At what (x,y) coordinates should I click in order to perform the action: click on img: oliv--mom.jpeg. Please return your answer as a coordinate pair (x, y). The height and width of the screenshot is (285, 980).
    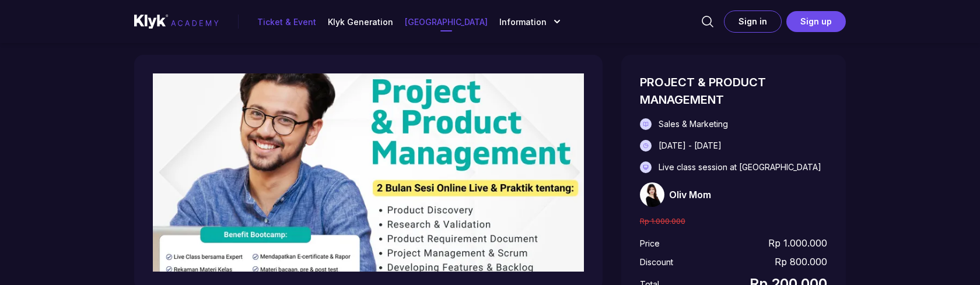
    Looking at the image, I should click on (652, 195).